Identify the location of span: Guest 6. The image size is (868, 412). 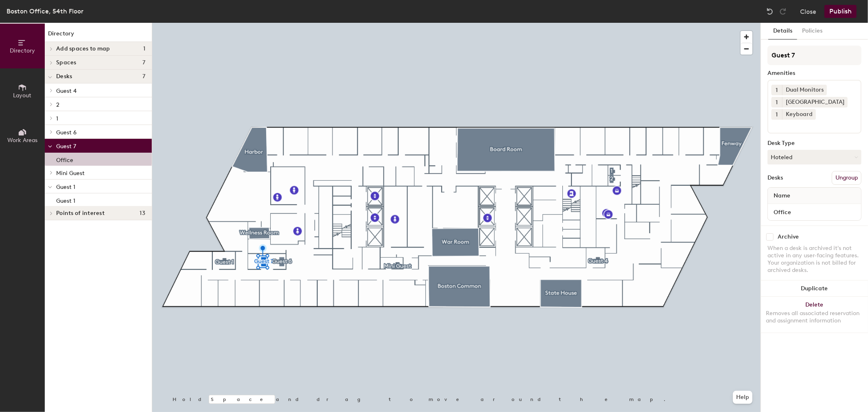
(66, 132).